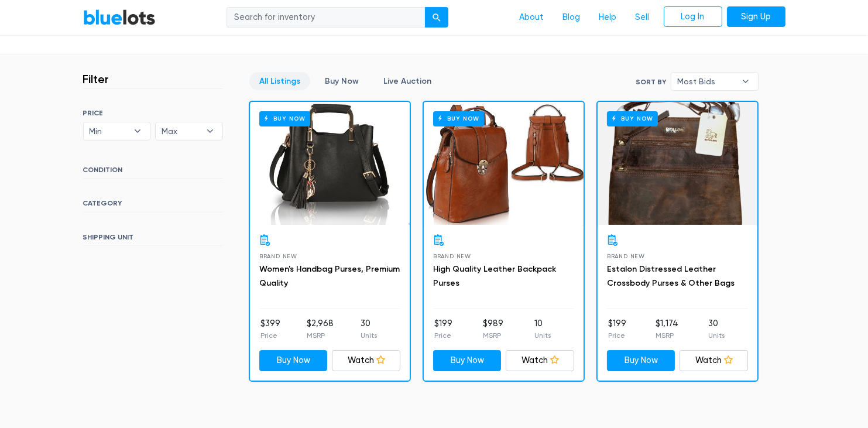 This screenshot has height=428, width=868. What do you see at coordinates (670, 276) in the screenshot?
I see `a: Estalon Distressed Leather Crossbody Purses & Other Bags` at bounding box center [670, 276].